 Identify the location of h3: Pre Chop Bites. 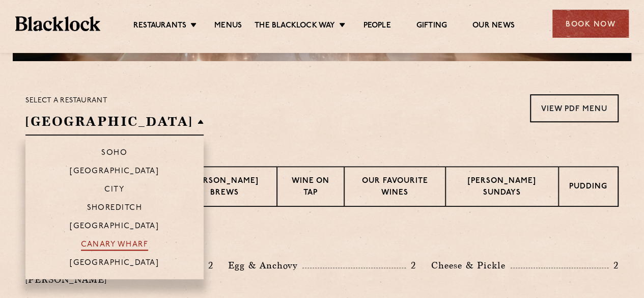
(322, 239).